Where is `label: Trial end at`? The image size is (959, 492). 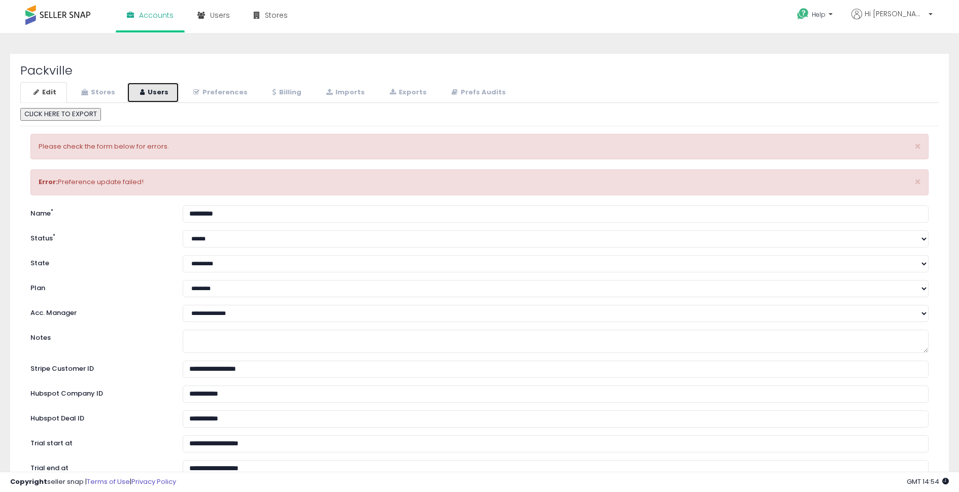
label: Trial end at is located at coordinates (99, 467).